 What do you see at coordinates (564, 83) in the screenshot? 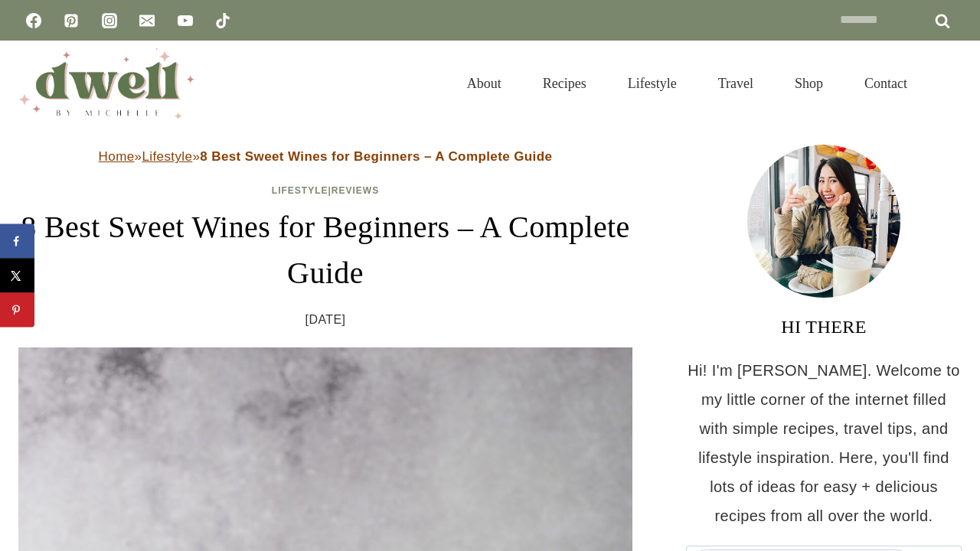
I see `a: Recipes` at bounding box center [564, 83].